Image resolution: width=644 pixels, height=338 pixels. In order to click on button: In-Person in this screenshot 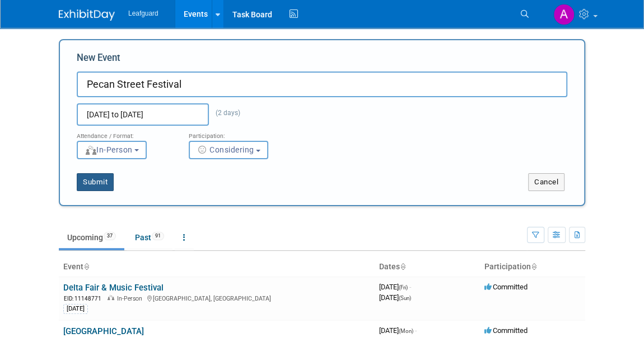, I will do `click(112, 150)`.